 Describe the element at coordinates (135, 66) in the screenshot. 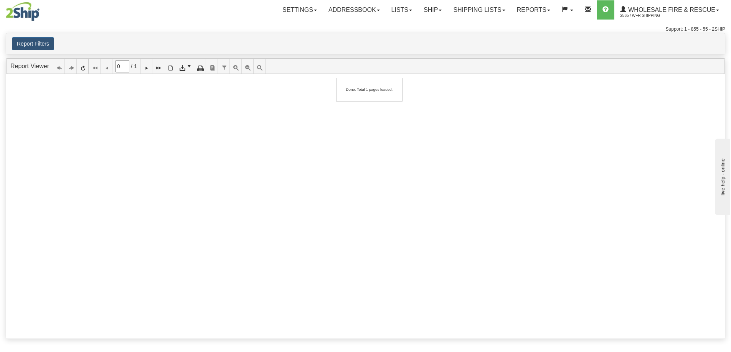

I see `span: 1` at that location.